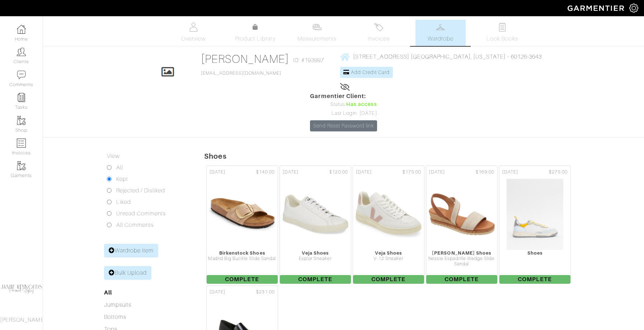 The image size is (644, 330). I want to click on img: dashboard-icon-dbcd8f5a0b271acd01030246c82b418ddd0df26cd7fceb0bd07c9910d44c42f6.png, so click(21, 29).